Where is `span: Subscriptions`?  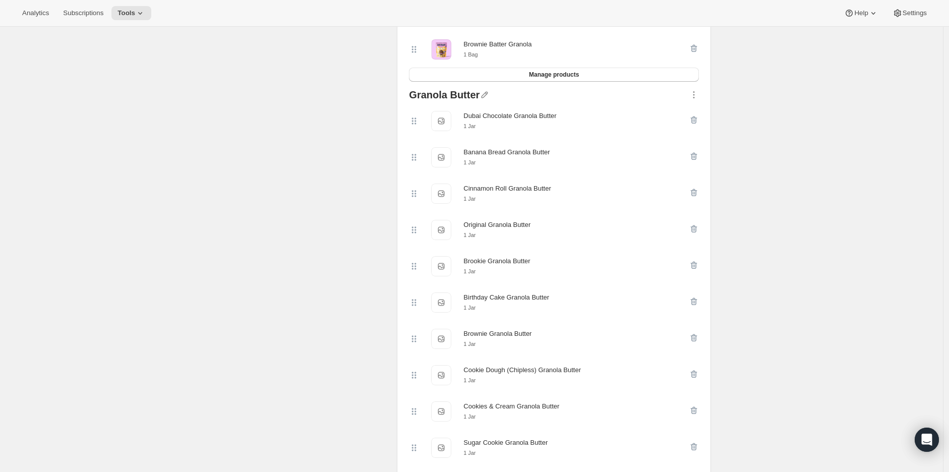 span: Subscriptions is located at coordinates (83, 13).